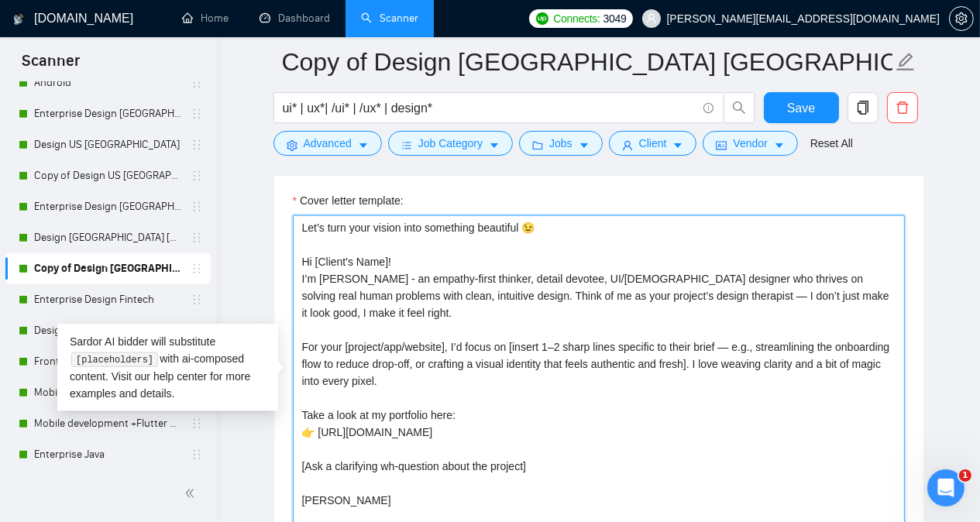 This screenshot has height=522, width=980. What do you see at coordinates (722, 145) in the screenshot?
I see `span: idcard` at bounding box center [722, 145].